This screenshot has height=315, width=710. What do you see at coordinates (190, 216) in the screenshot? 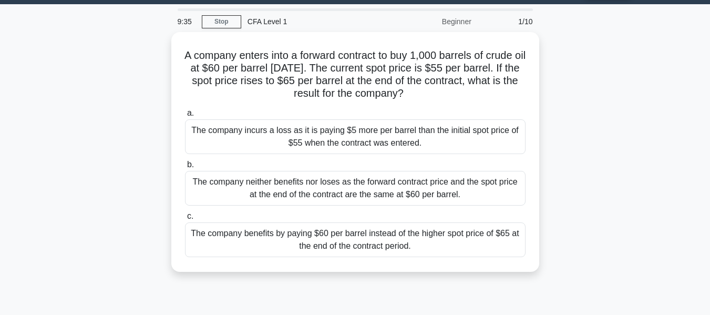
I see `span: c.` at bounding box center [190, 216].